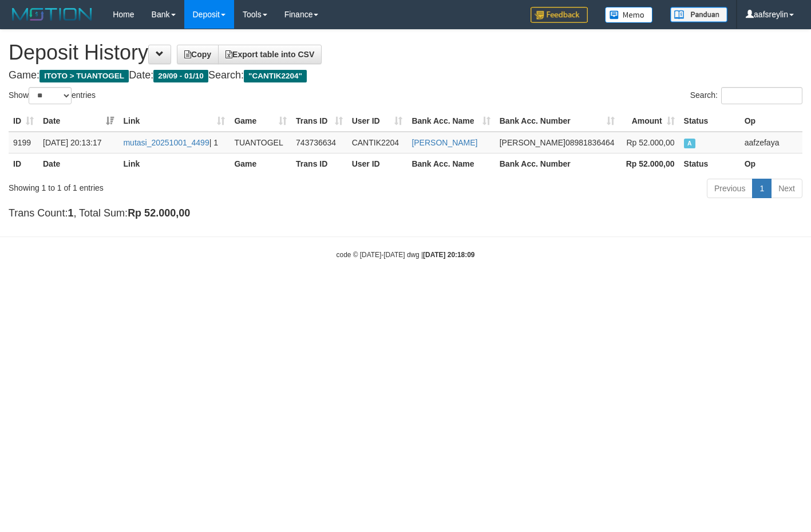  What do you see at coordinates (406, 53) in the screenshot?
I see `h1: Deposit History` at bounding box center [406, 53].